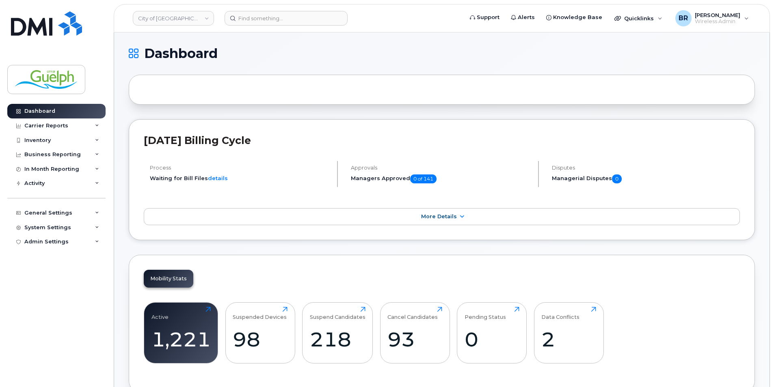 This screenshot has height=387, width=774. I want to click on div: Data Conflicts, so click(560, 313).